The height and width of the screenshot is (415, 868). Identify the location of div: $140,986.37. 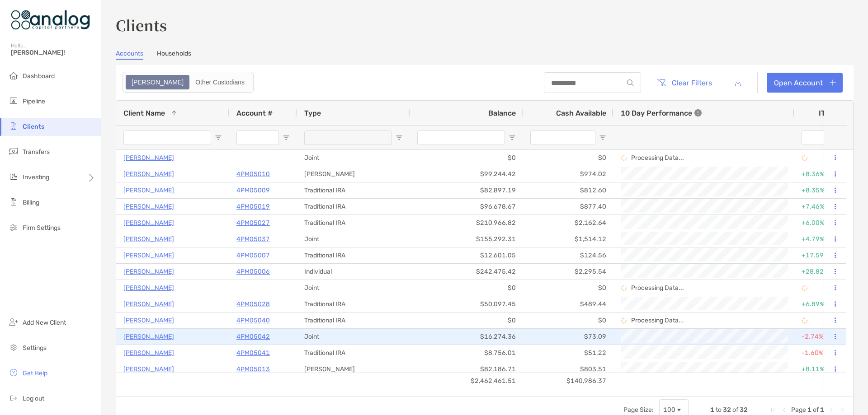
(568, 381).